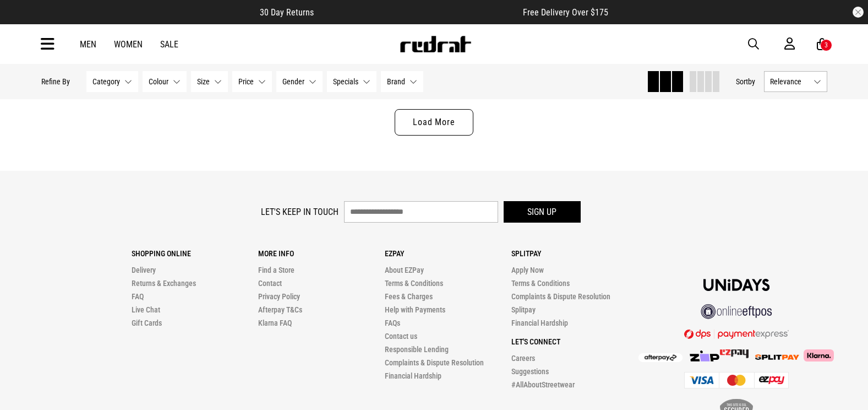 Image resolution: width=868 pixels, height=410 pixels. Describe the element at coordinates (276, 270) in the screenshot. I see `a: Find a Store` at that location.